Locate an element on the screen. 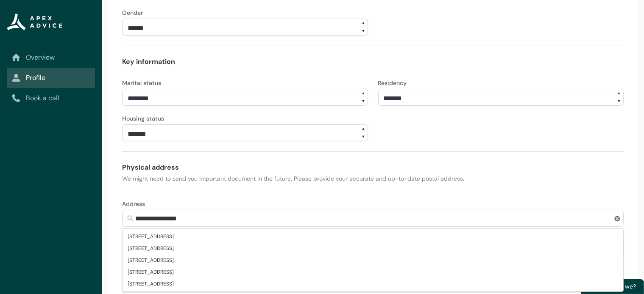 This screenshot has width=644, height=294. span: Residency is located at coordinates (392, 83).